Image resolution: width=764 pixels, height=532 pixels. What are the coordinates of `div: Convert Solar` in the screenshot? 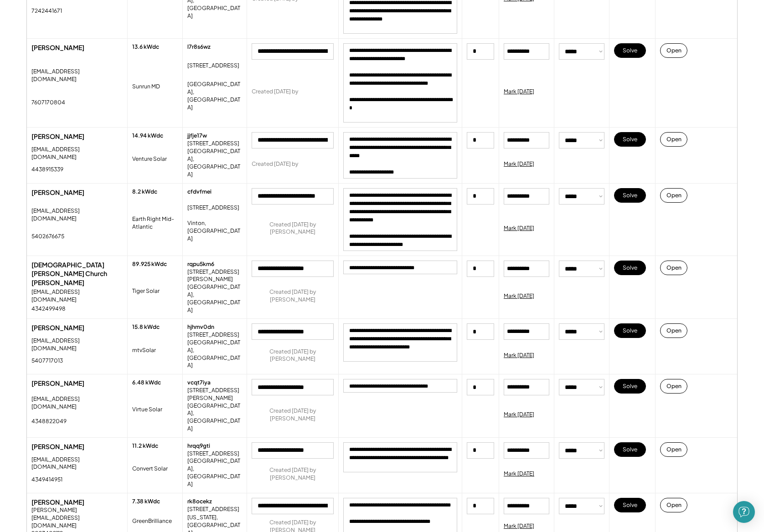 It's located at (150, 469).